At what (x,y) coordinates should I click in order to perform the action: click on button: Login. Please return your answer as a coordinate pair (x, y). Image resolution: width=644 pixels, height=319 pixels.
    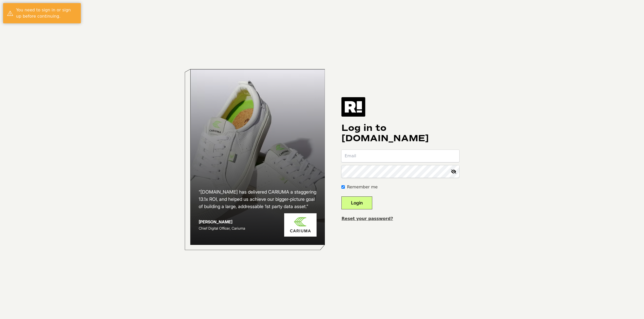
    Looking at the image, I should click on (357, 203).